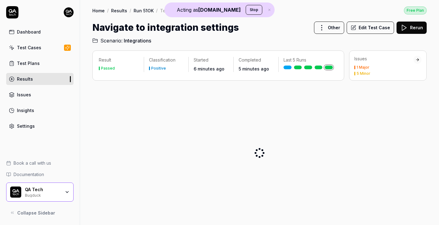  What do you see at coordinates (137, 41) in the screenshot?
I see `span: Integrations` at bounding box center [137, 41].